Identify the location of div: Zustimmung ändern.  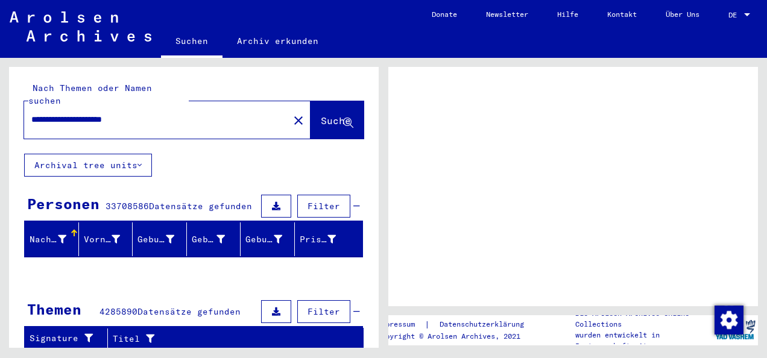
(729, 320).